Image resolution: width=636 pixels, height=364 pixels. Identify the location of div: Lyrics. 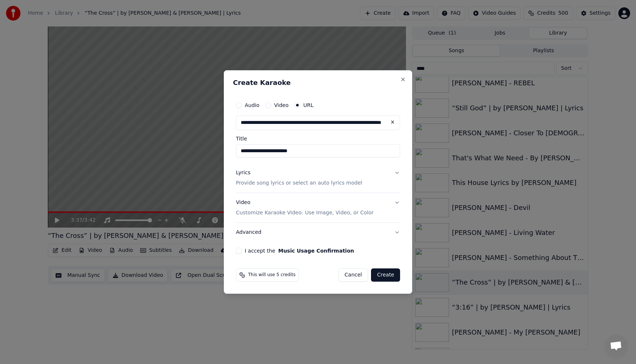
(243, 173).